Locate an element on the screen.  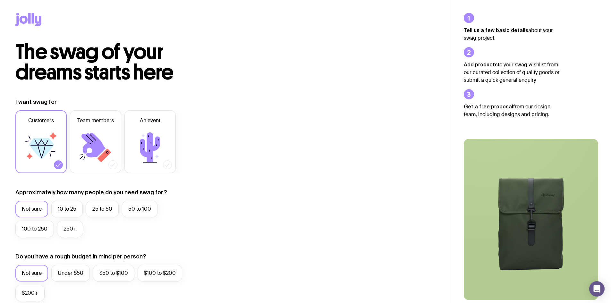
span: The swag of your dreams starts here is located at coordinates (94, 62).